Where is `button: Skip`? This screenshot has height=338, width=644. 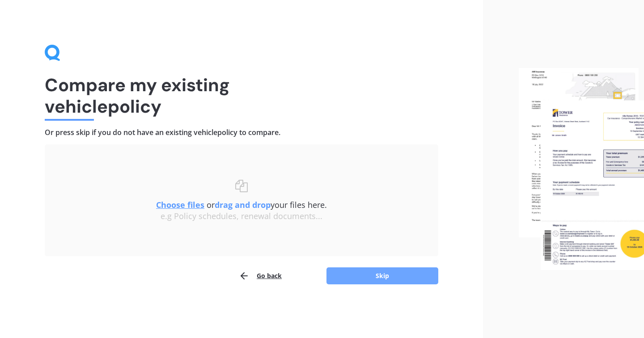
button: Skip is located at coordinates (382, 276).